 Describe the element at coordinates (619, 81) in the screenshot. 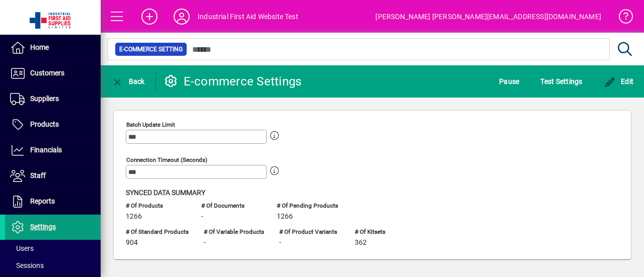

I see `span: Edit` at that location.